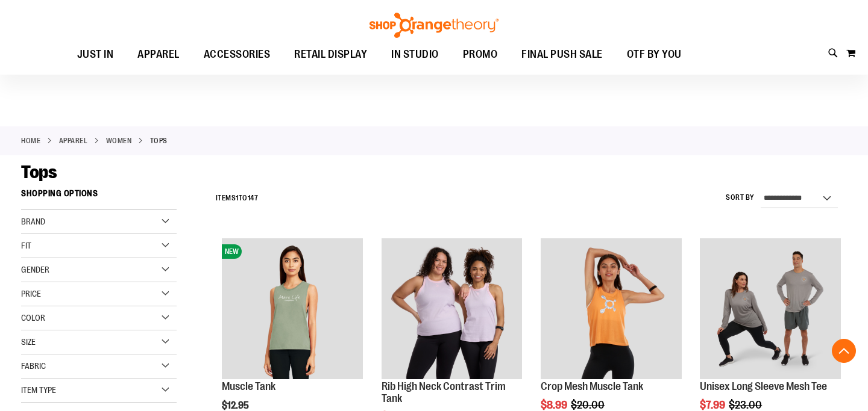 This screenshot has width=868, height=411. I want to click on span: Fit, so click(26, 245).